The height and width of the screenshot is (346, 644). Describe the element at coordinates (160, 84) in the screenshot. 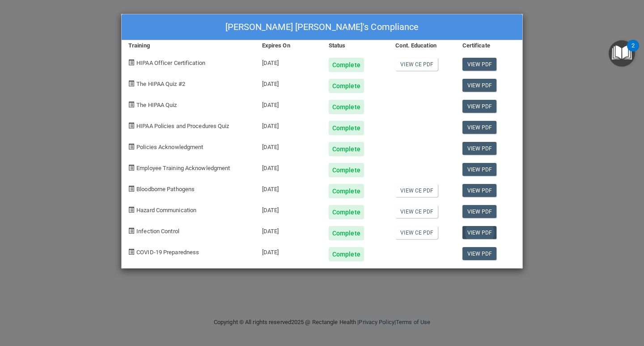

I see `span: The HIPAA Quiz #2` at that location.